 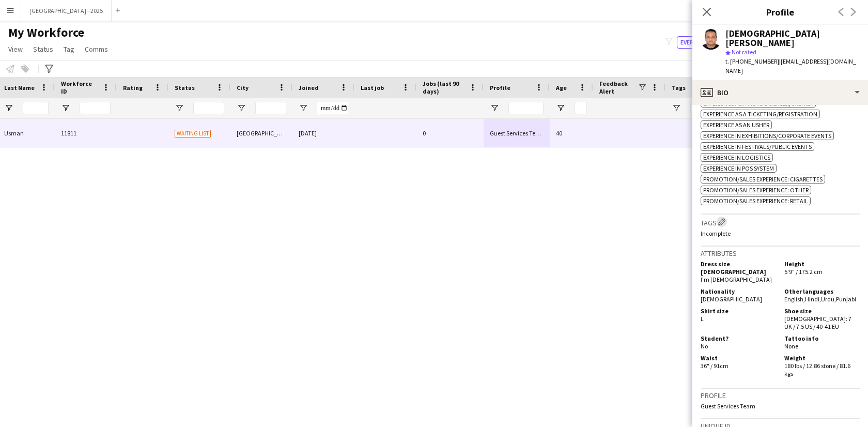 I want to click on a: Tag, so click(x=69, y=49).